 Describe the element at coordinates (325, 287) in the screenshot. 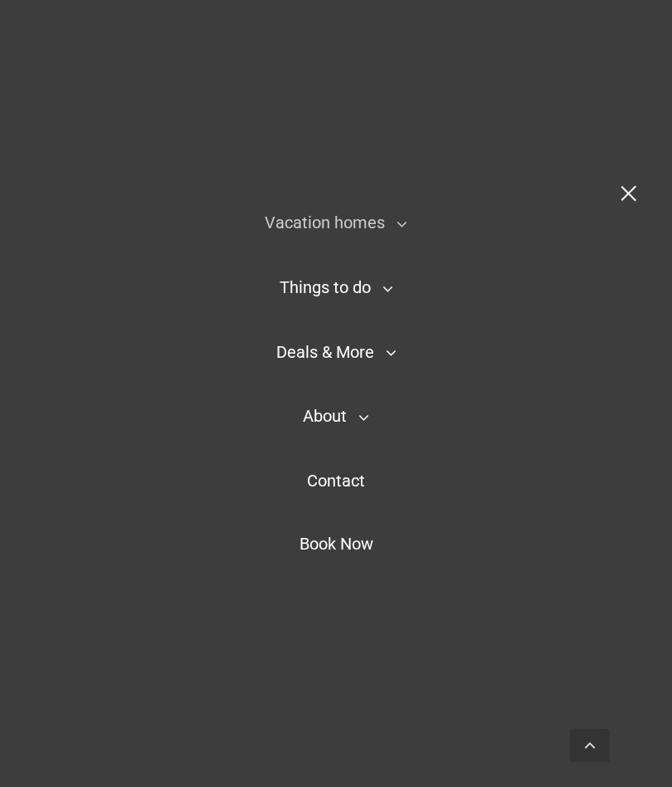

I see `span: Things to do` at that location.